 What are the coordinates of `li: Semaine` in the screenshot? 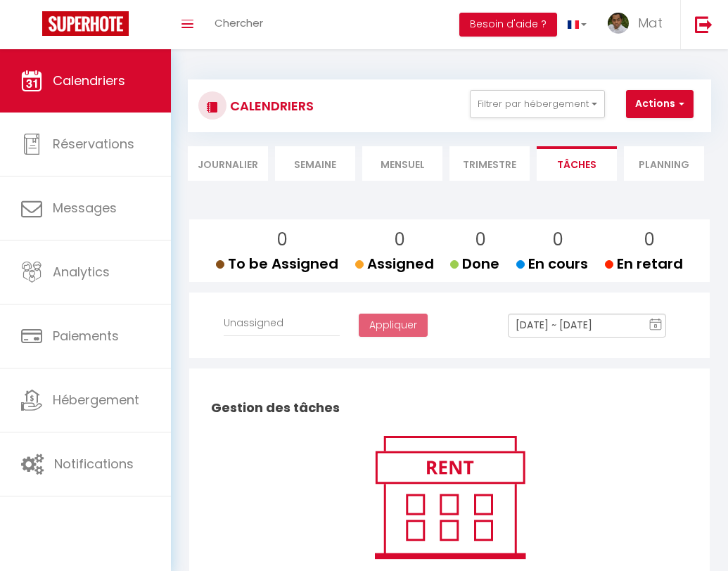 It's located at (315, 163).